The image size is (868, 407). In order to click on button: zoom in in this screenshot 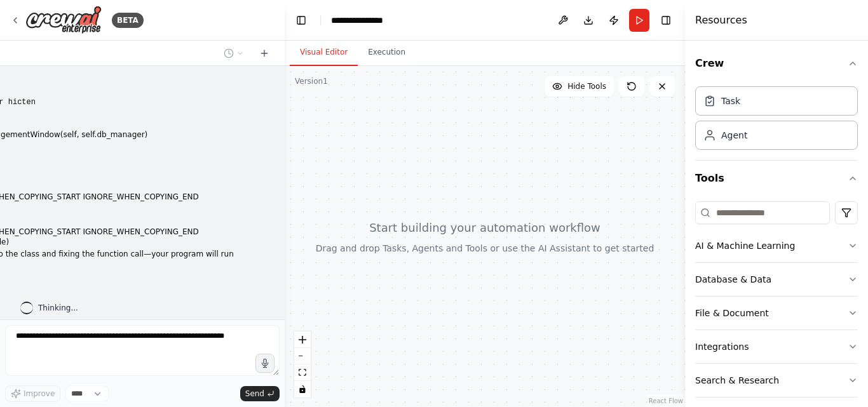, I will do `click(303, 340)`.